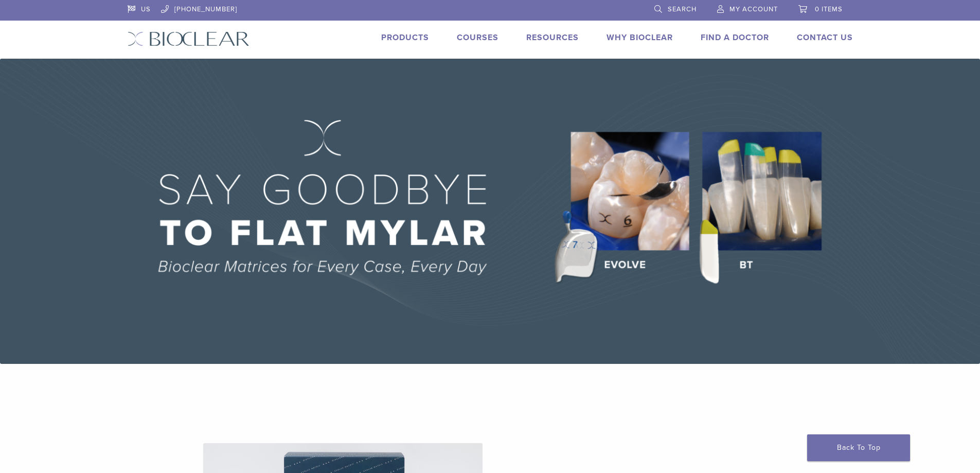 Image resolution: width=980 pixels, height=473 pixels. I want to click on a: Courses, so click(478, 38).